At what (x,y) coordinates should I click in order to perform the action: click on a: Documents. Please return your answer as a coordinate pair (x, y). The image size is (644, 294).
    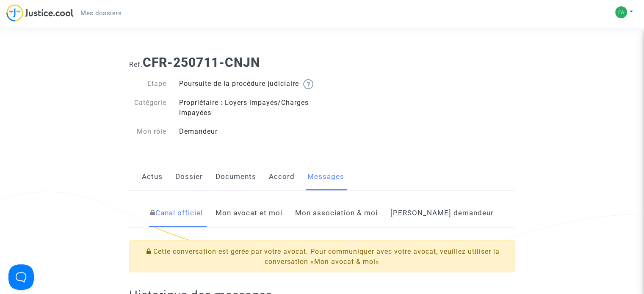
    Looking at the image, I should click on (236, 177).